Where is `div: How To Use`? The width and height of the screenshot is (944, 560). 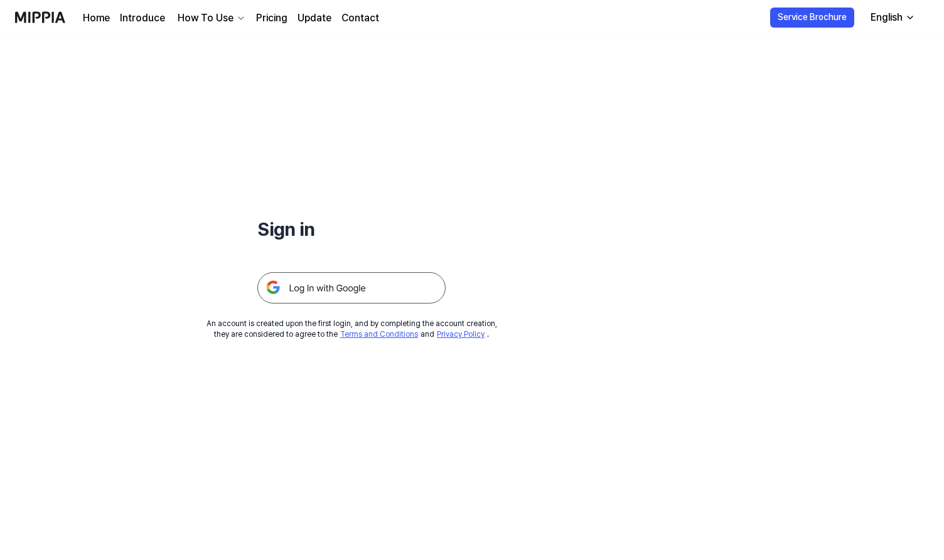 div: How To Use is located at coordinates (205, 18).